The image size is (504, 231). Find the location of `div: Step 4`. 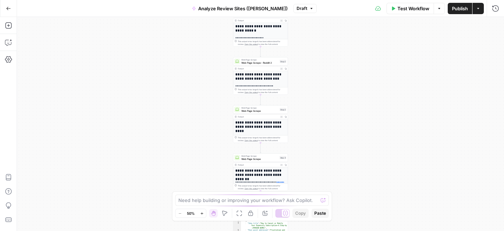

div: Step 4 is located at coordinates (283, 158).